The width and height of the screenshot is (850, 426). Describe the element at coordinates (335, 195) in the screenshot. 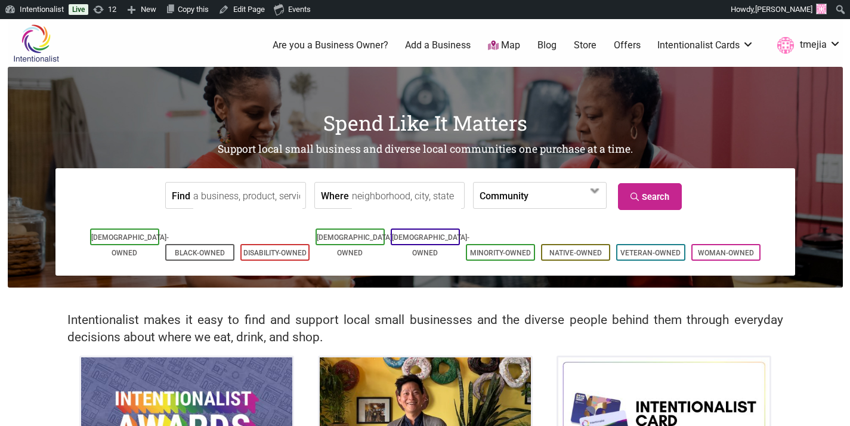

I see `label: Where` at that location.